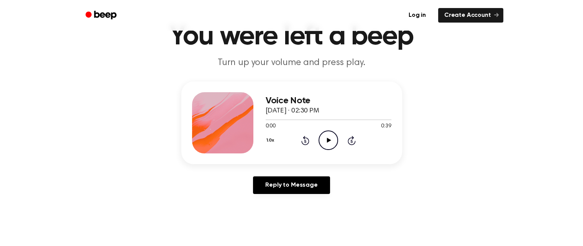  What do you see at coordinates (470, 15) in the screenshot?
I see `a: Create Account` at bounding box center [470, 15].